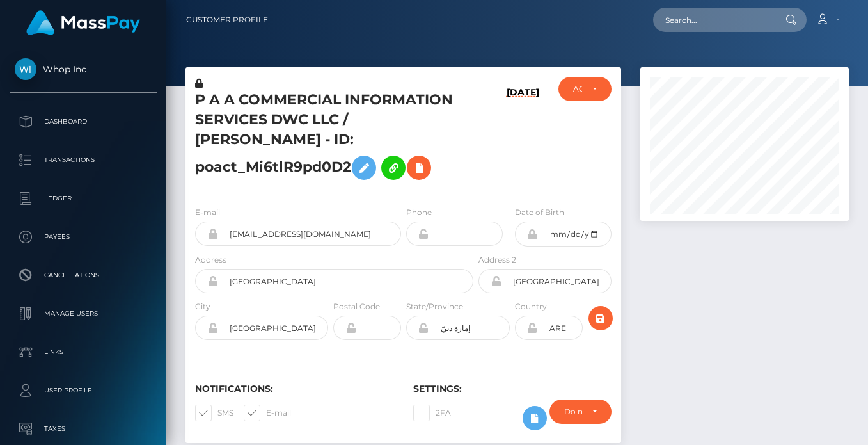  I want to click on label: 2FA, so click(432, 413).